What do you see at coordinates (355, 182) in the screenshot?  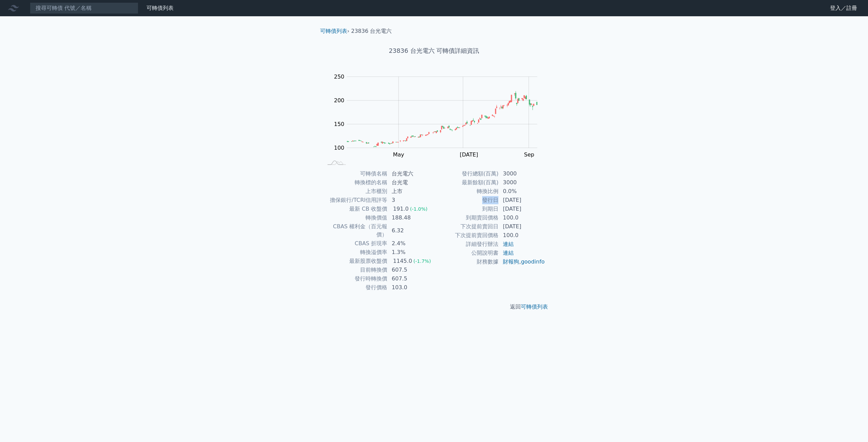 I see `td: 轉換標的名稱` at bounding box center [355, 182].